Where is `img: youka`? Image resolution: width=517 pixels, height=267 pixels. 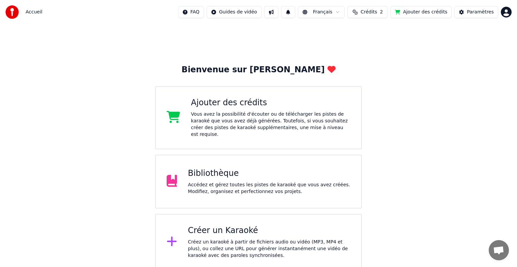 img: youka is located at coordinates (12, 12).